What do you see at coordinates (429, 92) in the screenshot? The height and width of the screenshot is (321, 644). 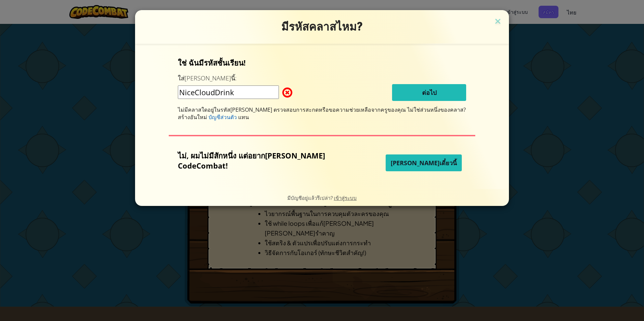 I see `button: ต่อไป` at bounding box center [429, 92].